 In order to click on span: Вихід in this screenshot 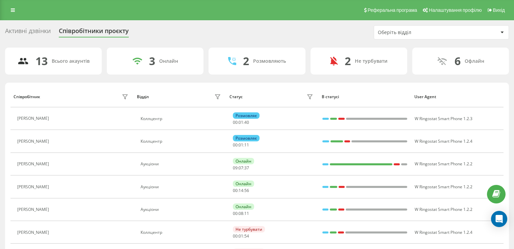, I will do `click(498, 10)`.